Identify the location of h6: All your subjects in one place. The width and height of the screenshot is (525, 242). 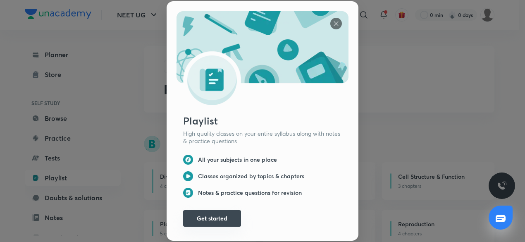
(237, 160).